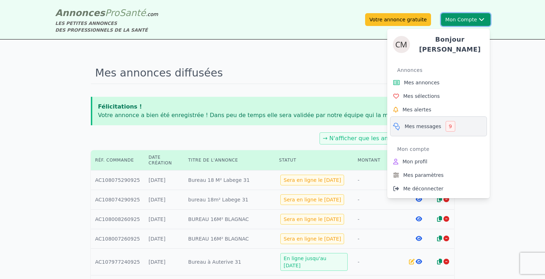  What do you see at coordinates (152, 14) in the screenshot?
I see `span: .com` at bounding box center [152, 14].